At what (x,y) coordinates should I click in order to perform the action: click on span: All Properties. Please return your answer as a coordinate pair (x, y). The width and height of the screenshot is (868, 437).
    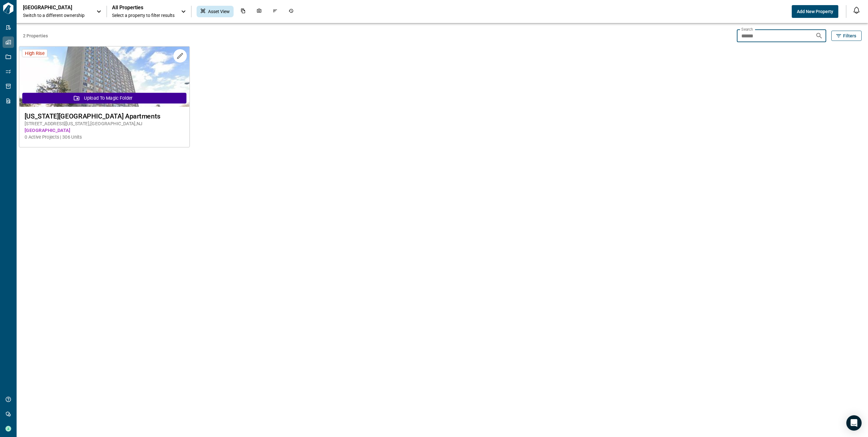
    Looking at the image, I should click on (144, 8).